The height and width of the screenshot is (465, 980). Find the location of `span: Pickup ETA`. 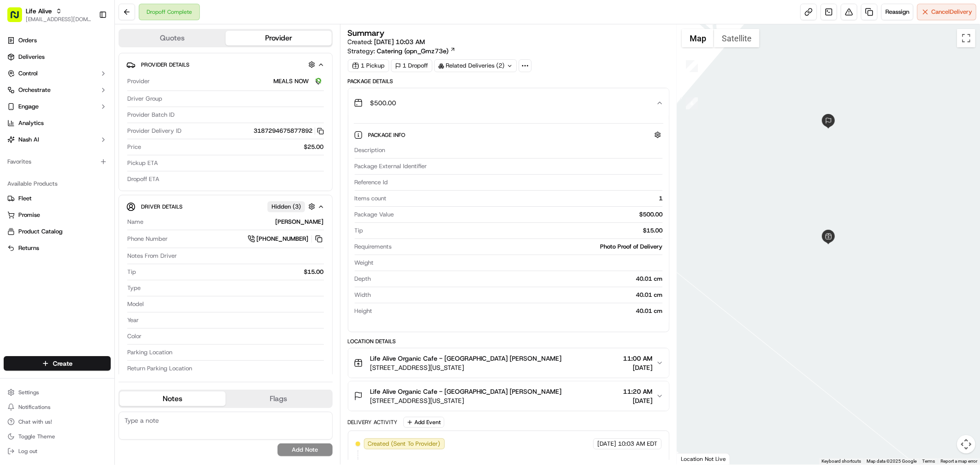

span: Pickup ETA is located at coordinates (143, 163).